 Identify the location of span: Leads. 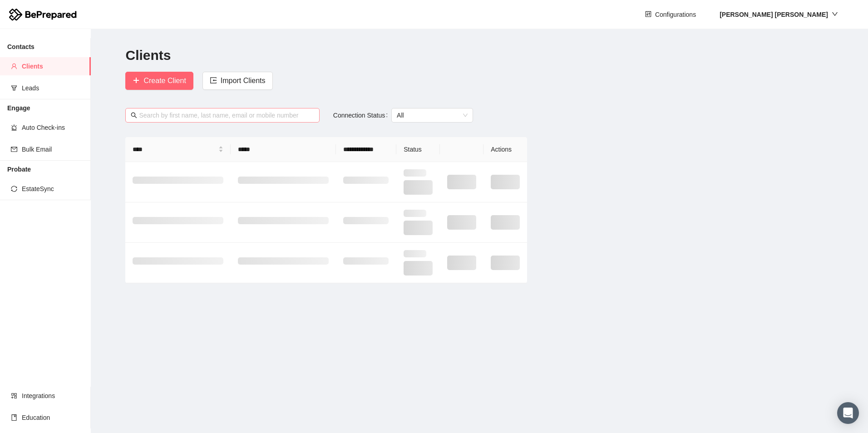
(53, 88).